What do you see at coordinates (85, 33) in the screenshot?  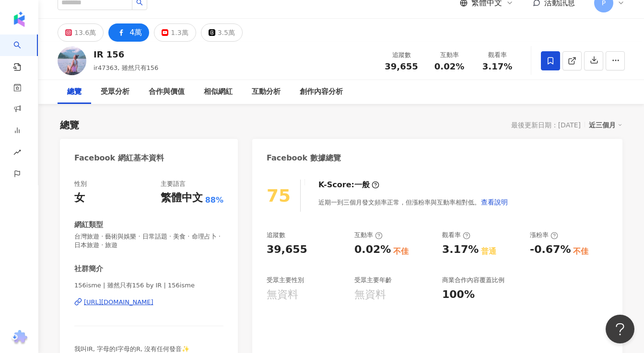 I see `div: 13.6萬` at bounding box center [85, 33].